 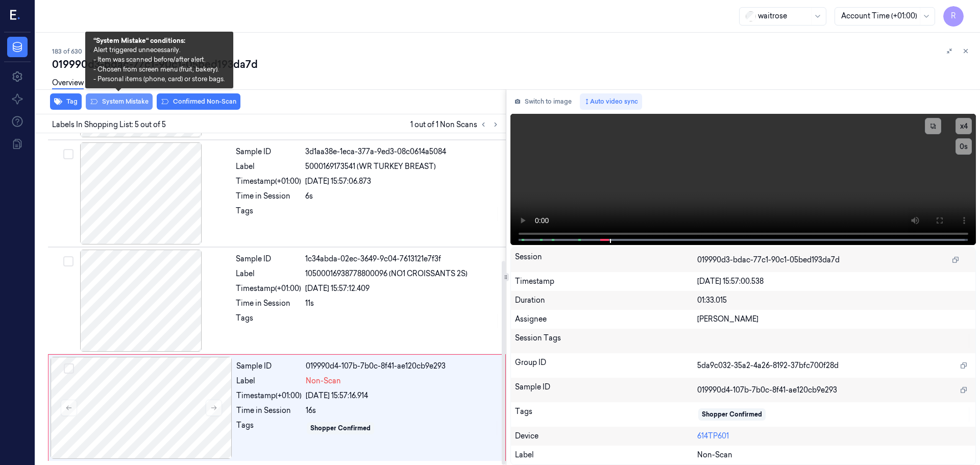 What do you see at coordinates (67, 51) in the screenshot?
I see `span: 183 of 630` at bounding box center [67, 51].